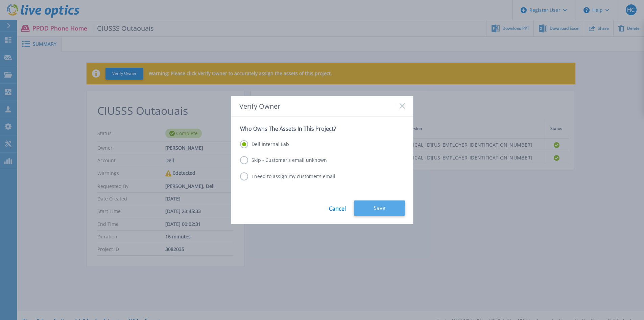 The image size is (644, 320). What do you see at coordinates (338, 208) in the screenshot?
I see `a: Cancel` at bounding box center [338, 208].